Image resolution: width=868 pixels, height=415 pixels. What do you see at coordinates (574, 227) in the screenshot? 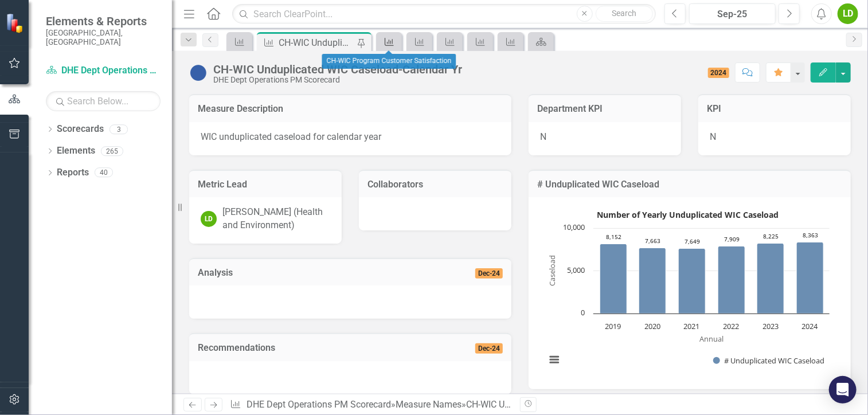
I see `text: 10,000` at bounding box center [574, 227].